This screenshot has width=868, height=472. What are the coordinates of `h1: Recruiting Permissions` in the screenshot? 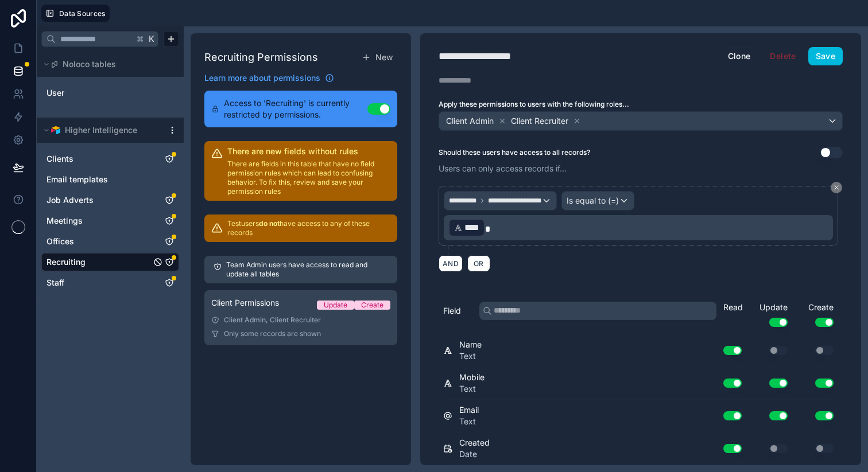 It's located at (261, 57).